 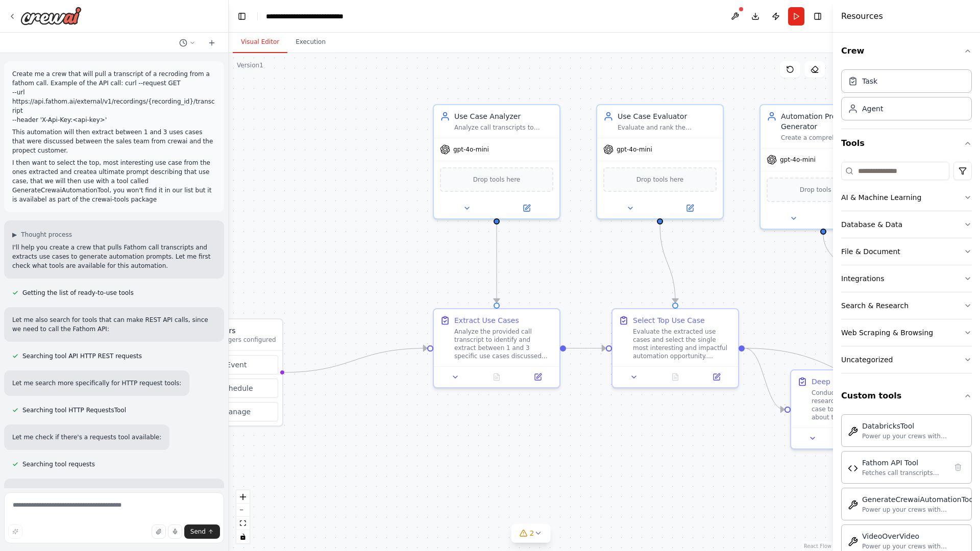 I want to click on button: Execution, so click(x=310, y=42).